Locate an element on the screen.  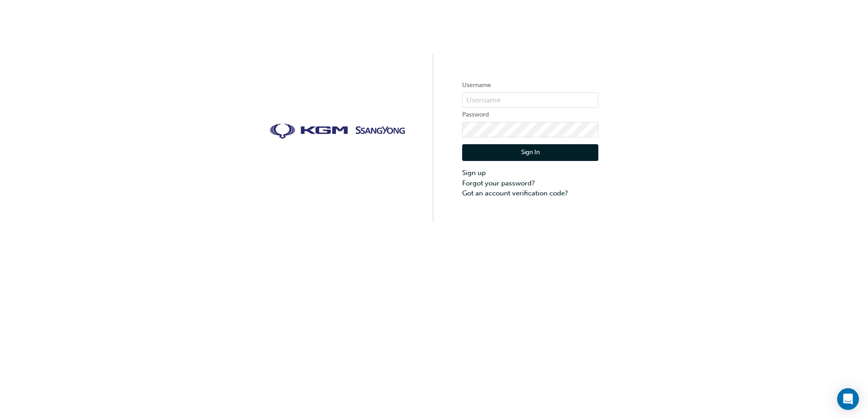
div: Open Intercom Messenger is located at coordinates (848, 399).